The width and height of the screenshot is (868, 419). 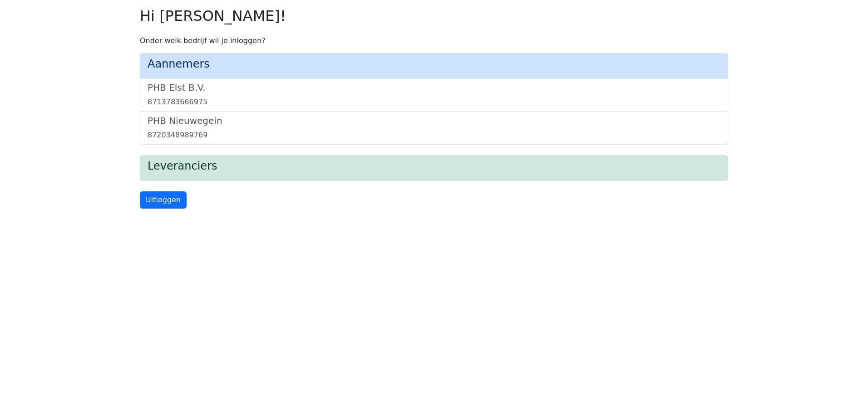 I want to click on h4: Leveranciers, so click(x=434, y=166).